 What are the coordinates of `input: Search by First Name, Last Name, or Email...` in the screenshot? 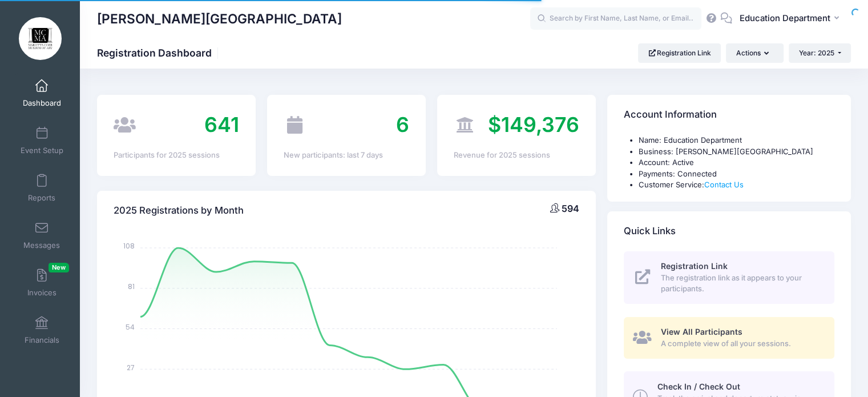 It's located at (616, 19).